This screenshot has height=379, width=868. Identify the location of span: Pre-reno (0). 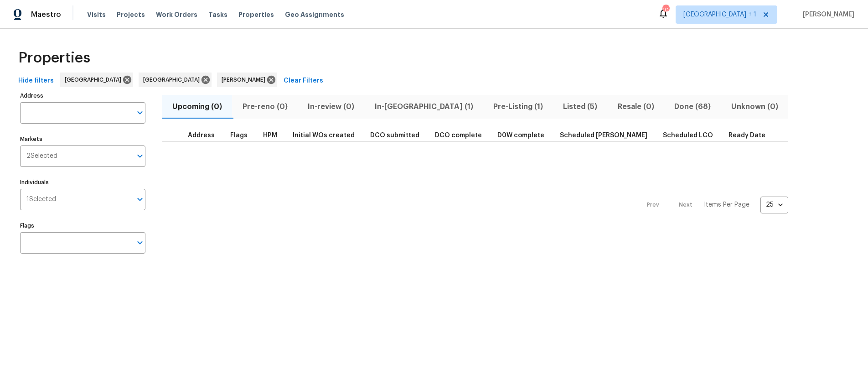
(265, 107).